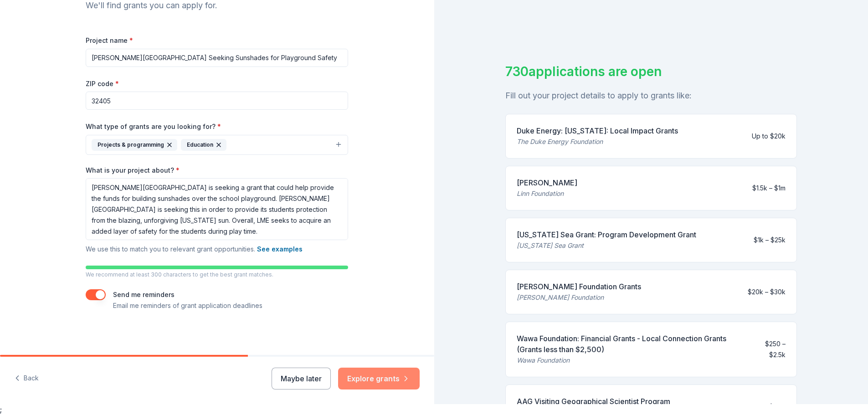  I want to click on label: Send me reminders, so click(144, 294).